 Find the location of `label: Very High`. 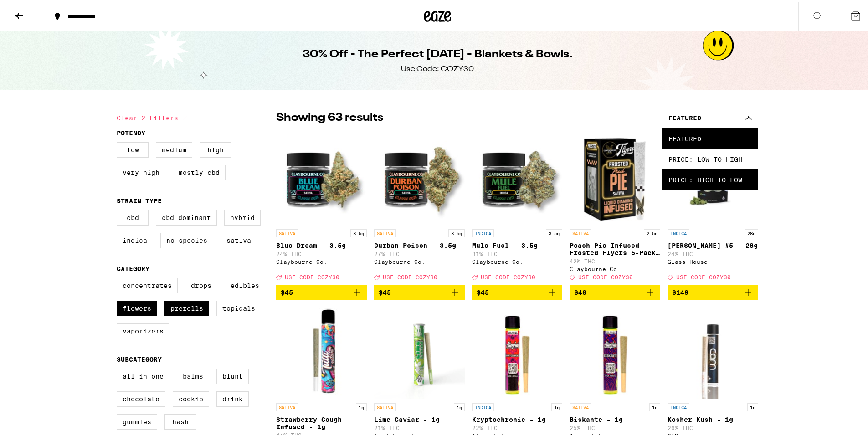

label: Very High is located at coordinates (141, 171).